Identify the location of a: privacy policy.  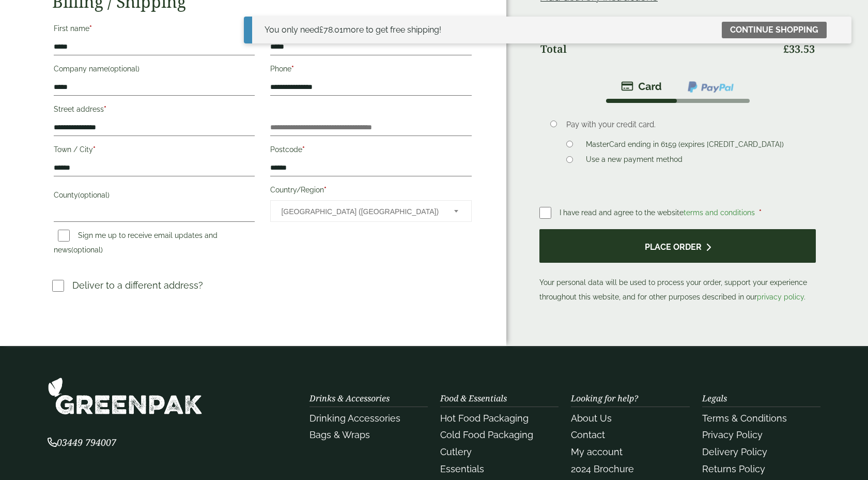
(780, 297).